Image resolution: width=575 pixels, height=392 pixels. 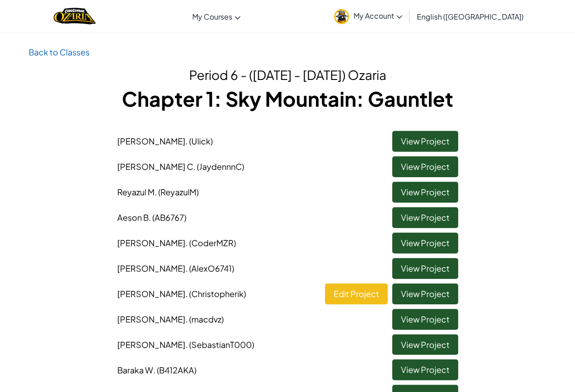 I want to click on span: Baraka W, so click(x=157, y=370).